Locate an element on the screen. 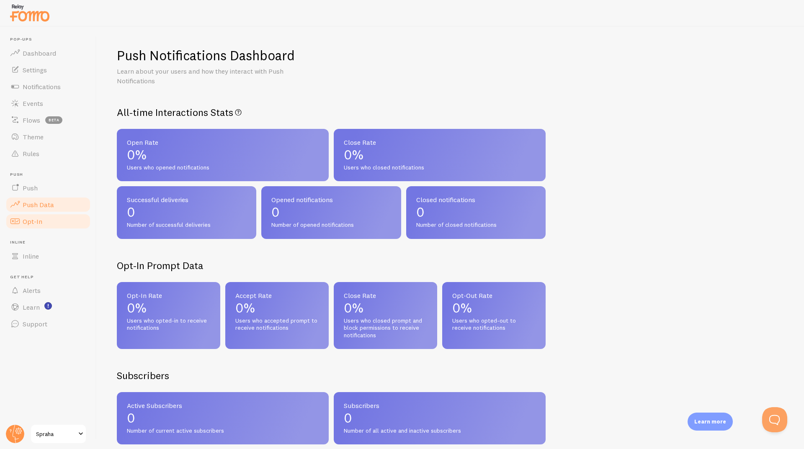 Image resolution: width=804 pixels, height=449 pixels. span: Users who opted-out to receive notifications is located at coordinates (494, 324).